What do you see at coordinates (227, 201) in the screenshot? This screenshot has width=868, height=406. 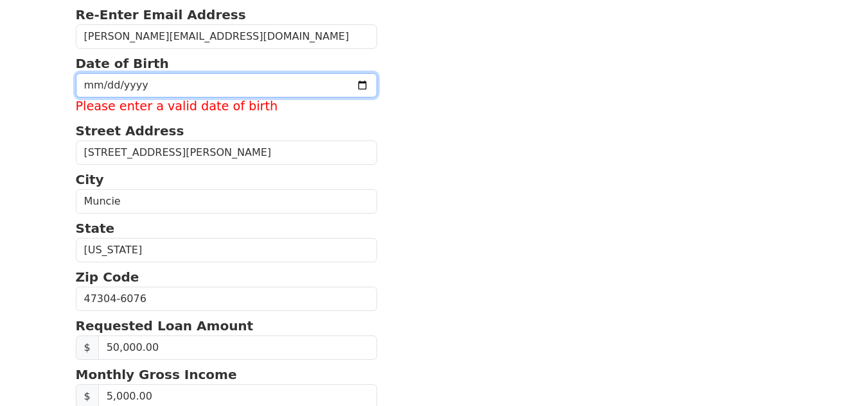 I see `input: City` at bounding box center [227, 201].